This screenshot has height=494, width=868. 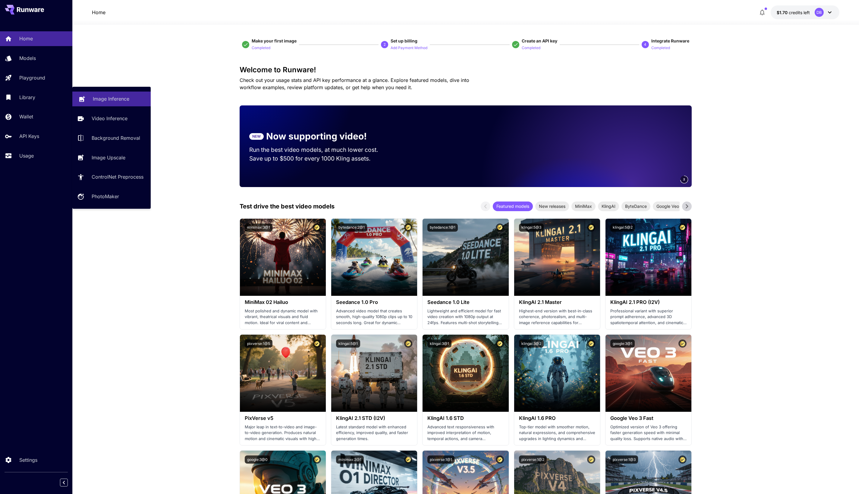 I want to click on button: klingai:5@2, so click(x=623, y=228).